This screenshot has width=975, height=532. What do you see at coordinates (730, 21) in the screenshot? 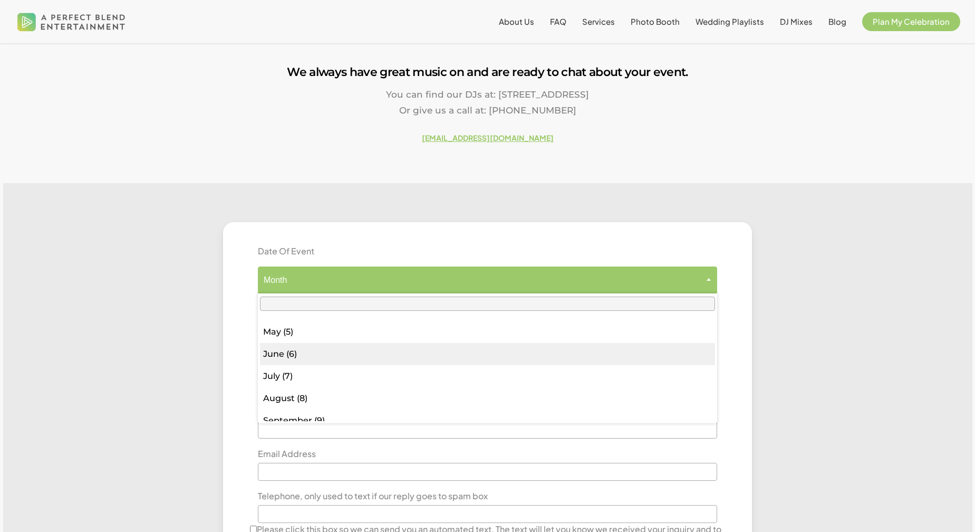
I see `span: Wedding Playlists` at bounding box center [730, 21].